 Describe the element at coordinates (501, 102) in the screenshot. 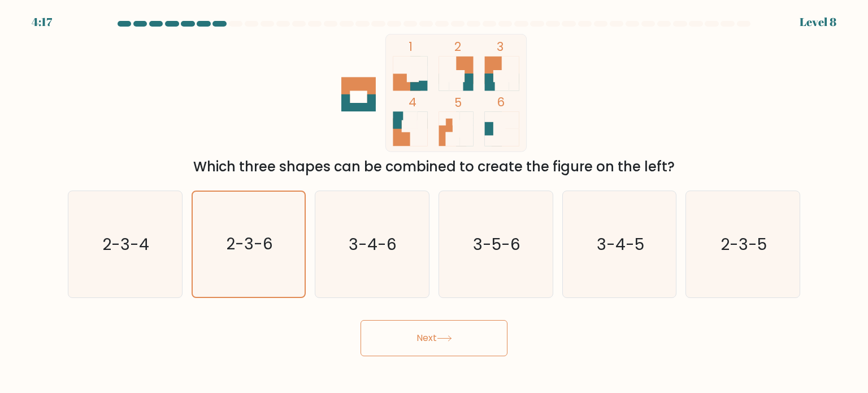

I see `tspan: 6` at that location.